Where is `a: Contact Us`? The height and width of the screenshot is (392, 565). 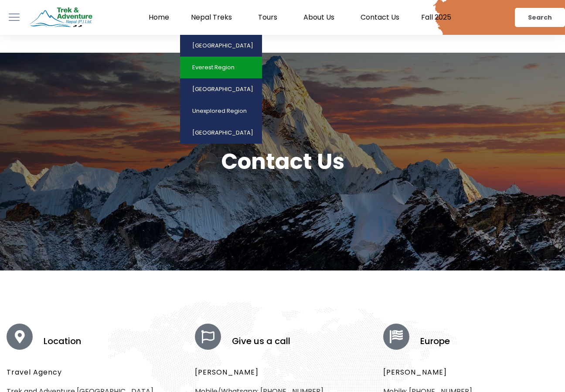
a: Contact Us is located at coordinates (380, 17).